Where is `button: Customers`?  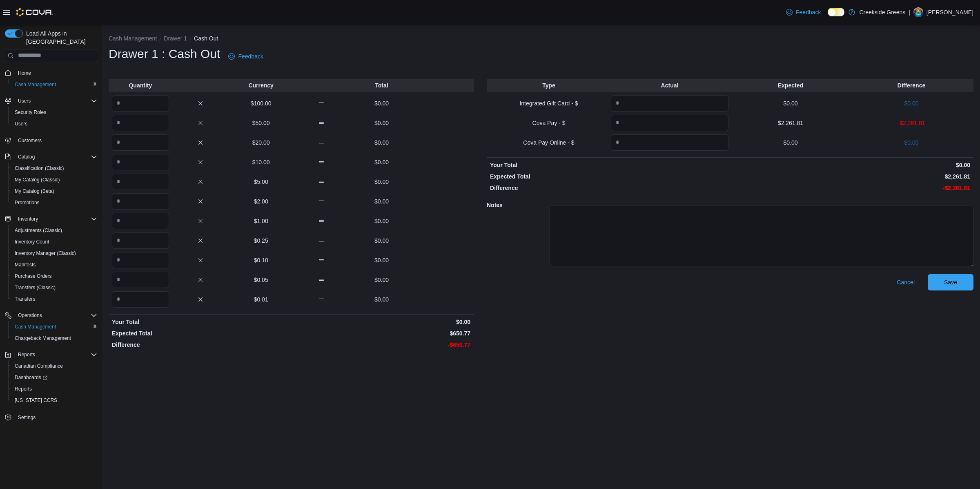
button: Customers is located at coordinates (51, 140).